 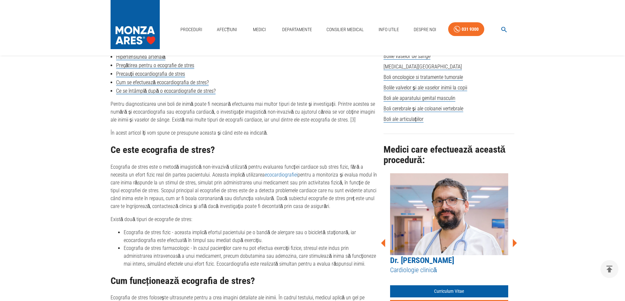 I want to click on span: Boli ale aparatului genital masculin, so click(x=419, y=98).